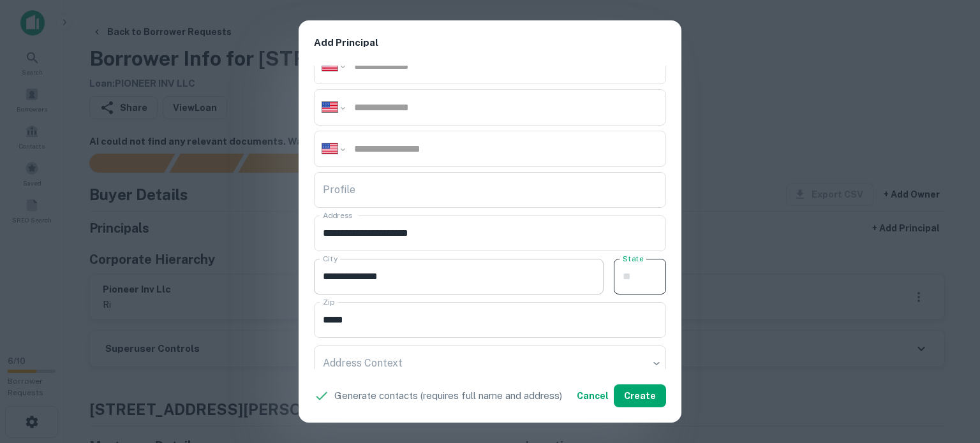 This screenshot has width=980, height=443. What do you see at coordinates (948, 372) in the screenshot?
I see `div: Chat Widget` at bounding box center [948, 372].